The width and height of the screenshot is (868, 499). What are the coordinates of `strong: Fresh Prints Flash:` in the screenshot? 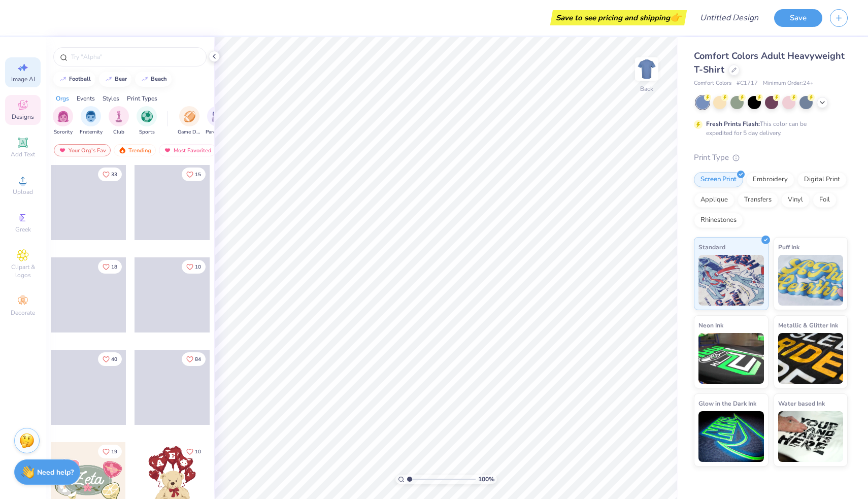 It's located at (733, 124).